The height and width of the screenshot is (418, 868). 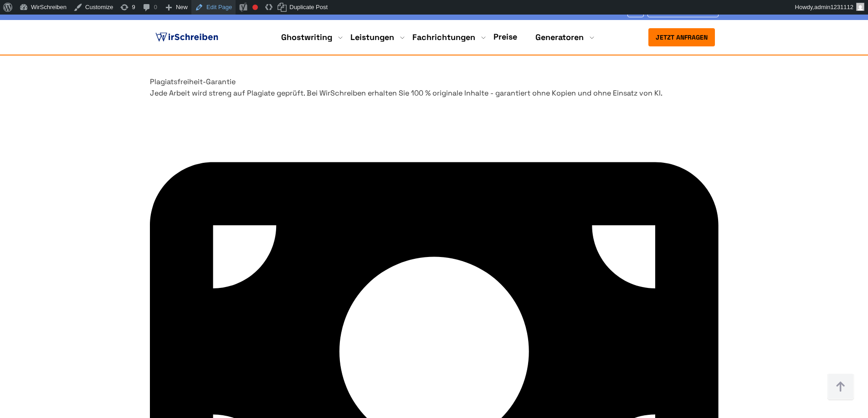 What do you see at coordinates (187, 37) in the screenshot?
I see `img: logo ghostwriter-österreich` at bounding box center [187, 37].